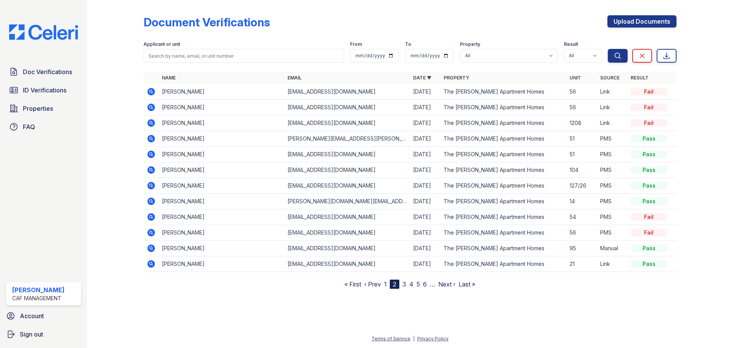 The height and width of the screenshot is (348, 733). Describe the element at coordinates (353, 284) in the screenshot. I see `a: « First` at that location.